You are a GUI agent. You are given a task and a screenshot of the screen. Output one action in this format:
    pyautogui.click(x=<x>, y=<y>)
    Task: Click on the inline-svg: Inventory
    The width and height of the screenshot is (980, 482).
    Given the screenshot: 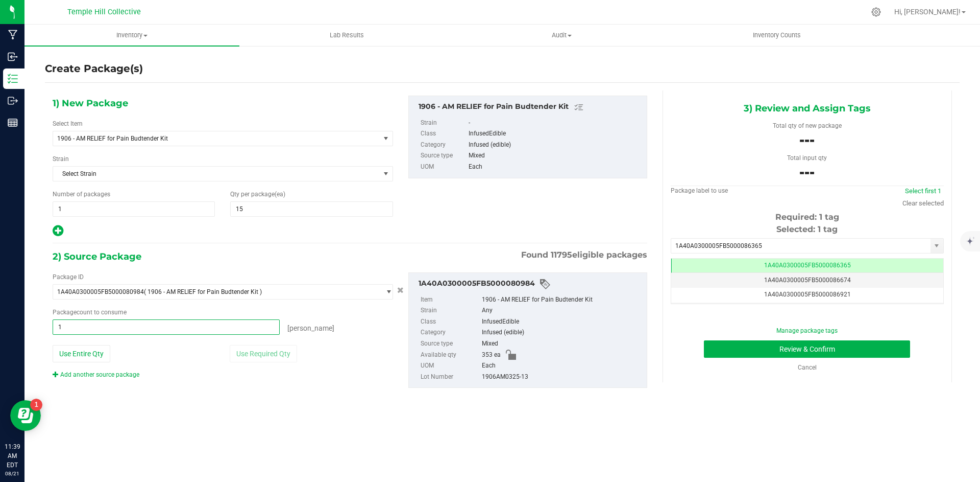 What is the action you would take?
    pyautogui.click(x=13, y=79)
    